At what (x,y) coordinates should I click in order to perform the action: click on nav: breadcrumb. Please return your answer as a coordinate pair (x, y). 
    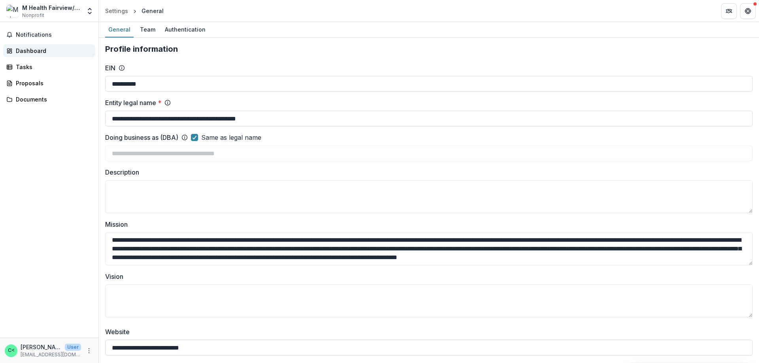
    Looking at the image, I should click on (134, 11).